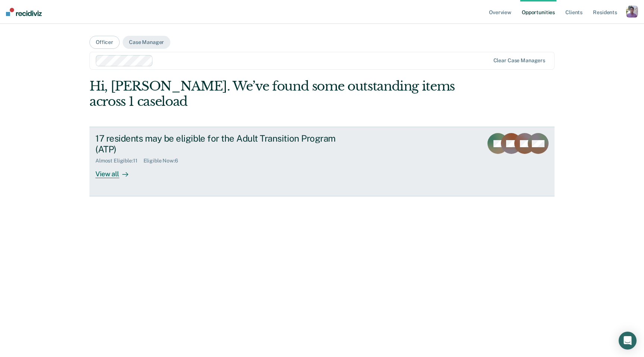  Describe the element at coordinates (116, 171) in the screenshot. I see `div: View all` at that location.